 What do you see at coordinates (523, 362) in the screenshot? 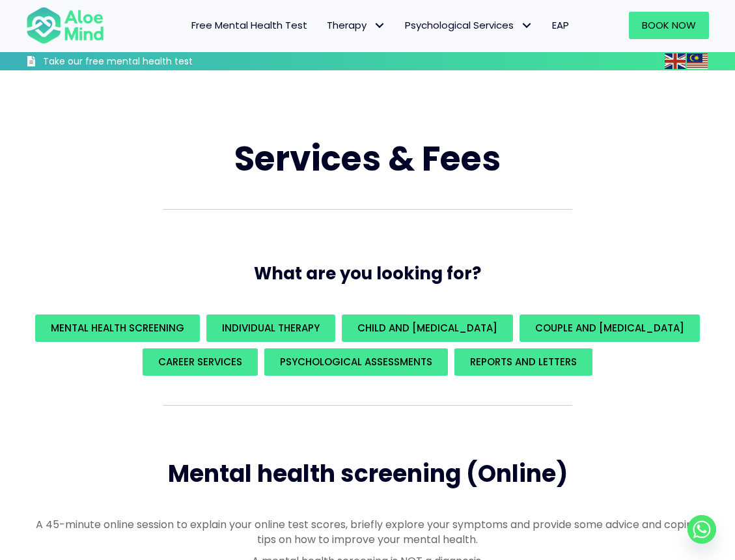
I see `span: REPORTS AND LETTERS` at bounding box center [523, 362].